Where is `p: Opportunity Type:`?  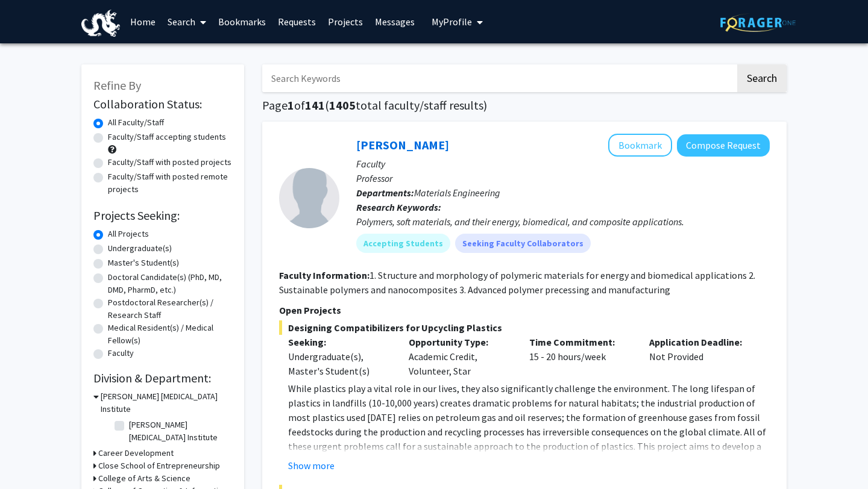
p: Opportunity Type: is located at coordinates (460, 342).